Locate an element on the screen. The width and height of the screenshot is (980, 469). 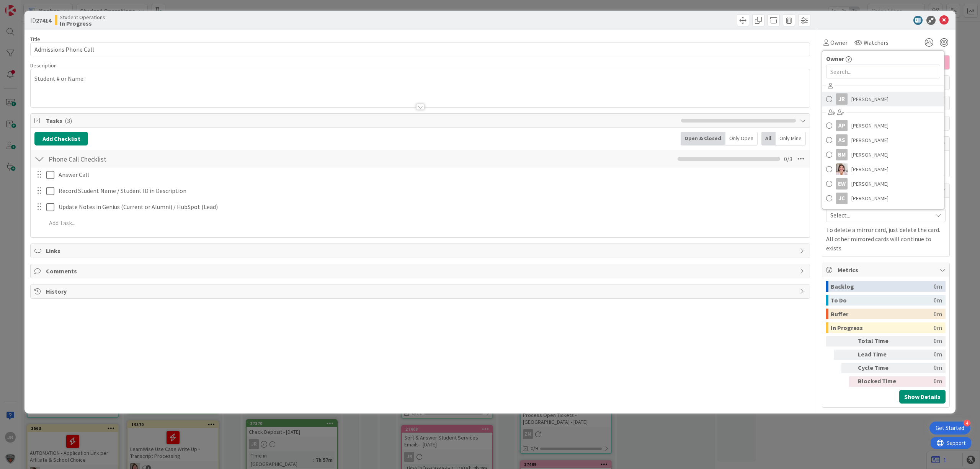
input: Add Checklist... is located at coordinates (132, 159).